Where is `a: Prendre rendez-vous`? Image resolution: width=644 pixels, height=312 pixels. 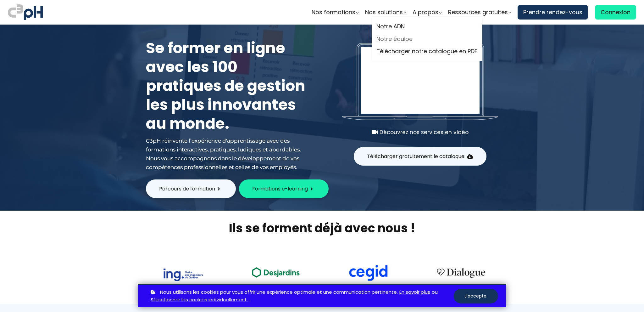
a: Prendre rendez-vous is located at coordinates (553, 12).